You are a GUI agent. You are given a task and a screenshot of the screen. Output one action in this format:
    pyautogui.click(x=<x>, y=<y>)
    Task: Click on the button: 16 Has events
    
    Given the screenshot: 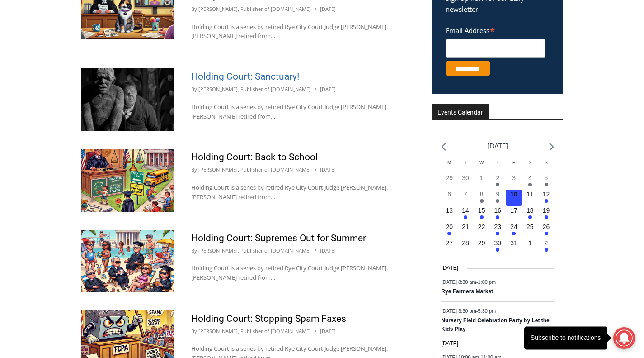 What is the action you would take?
    pyautogui.click(x=498, y=214)
    